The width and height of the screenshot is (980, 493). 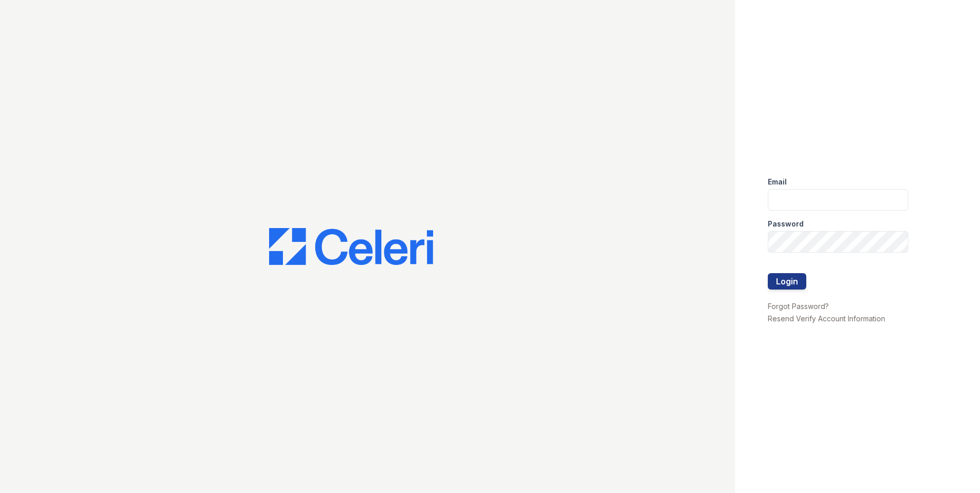 What do you see at coordinates (798, 306) in the screenshot?
I see `a: Forgot Password?` at bounding box center [798, 306].